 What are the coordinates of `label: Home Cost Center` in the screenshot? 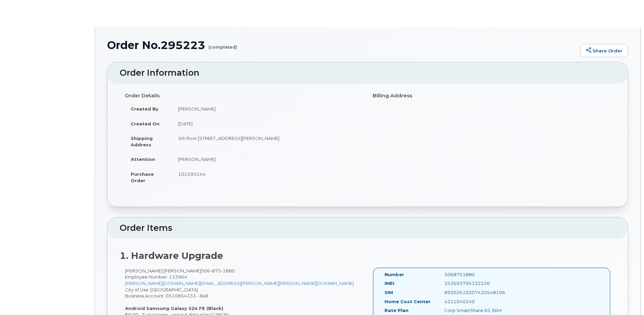 It's located at (408, 301).